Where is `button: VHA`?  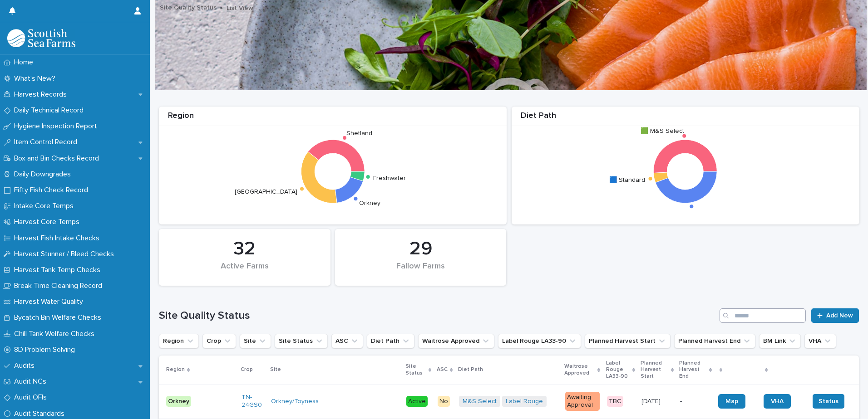 button: VHA is located at coordinates (820, 341).